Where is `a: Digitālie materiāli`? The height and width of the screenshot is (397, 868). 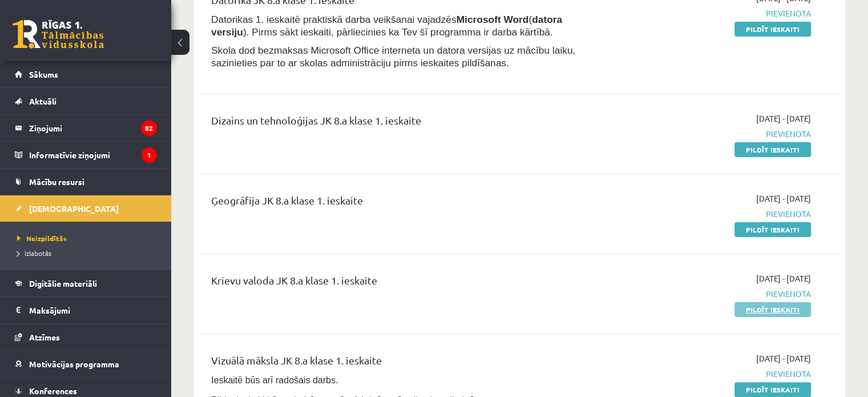 a: Digitālie materiāli is located at coordinates (86, 283).